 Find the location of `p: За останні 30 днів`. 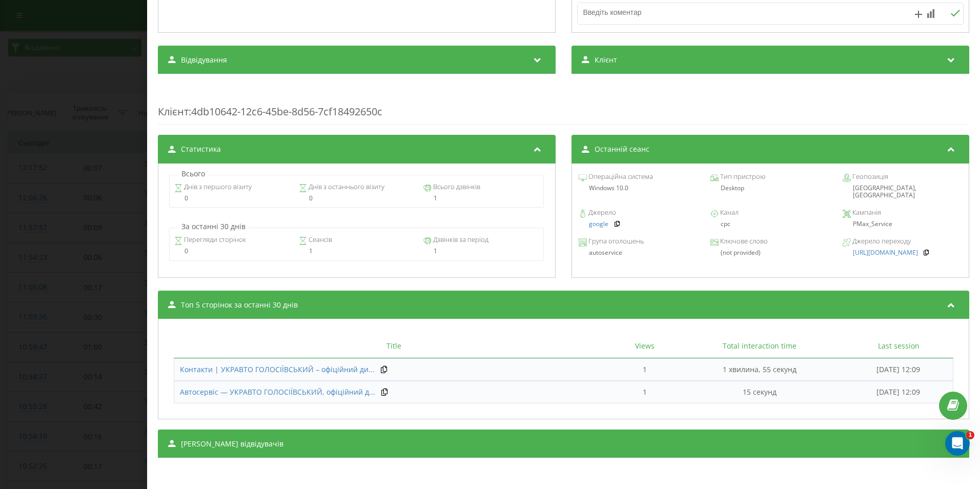

p: За останні 30 днів is located at coordinates (213, 226).